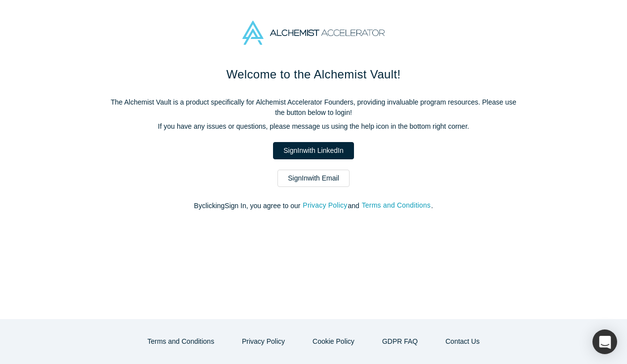  What do you see at coordinates (334, 341) in the screenshot?
I see `button: Cookie Policy` at bounding box center [334, 341].